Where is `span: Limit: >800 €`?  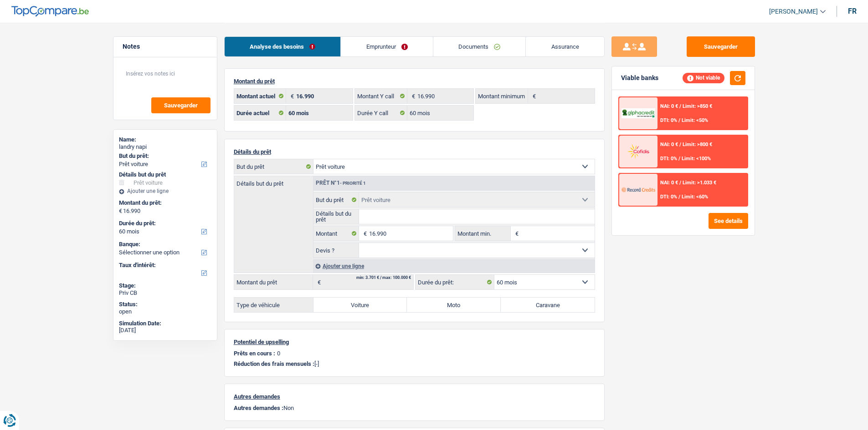
span: Limit: >800 € is located at coordinates (697, 144).